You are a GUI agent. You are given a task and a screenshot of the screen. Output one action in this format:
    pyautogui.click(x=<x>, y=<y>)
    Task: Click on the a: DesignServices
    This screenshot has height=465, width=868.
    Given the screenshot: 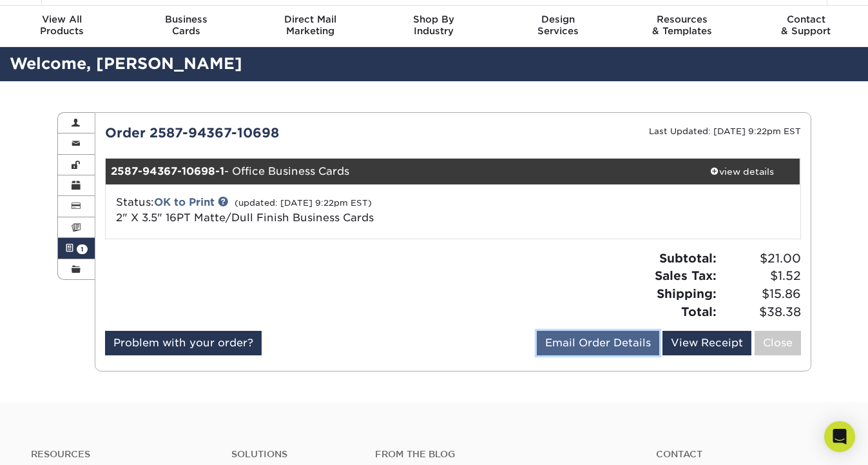 What is the action you would take?
    pyautogui.click(x=558, y=27)
    